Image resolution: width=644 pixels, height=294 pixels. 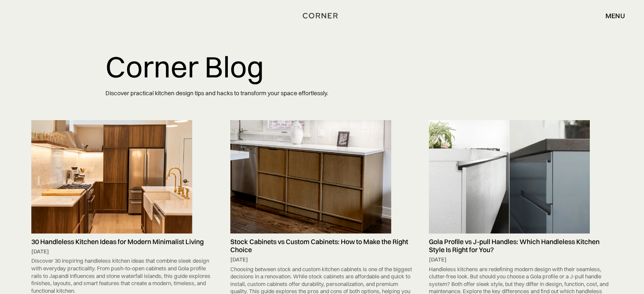 What do you see at coordinates (521, 246) in the screenshot?
I see `h5: Gola Profile vs J-pull Handles: Which Handleless Kitchen Style Is Right for You?` at bounding box center [521, 246].